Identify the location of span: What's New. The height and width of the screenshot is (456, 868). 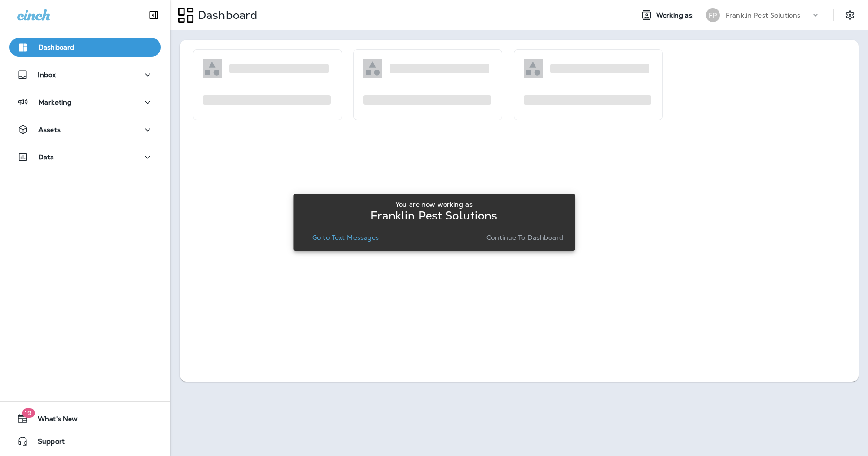
(53, 420).